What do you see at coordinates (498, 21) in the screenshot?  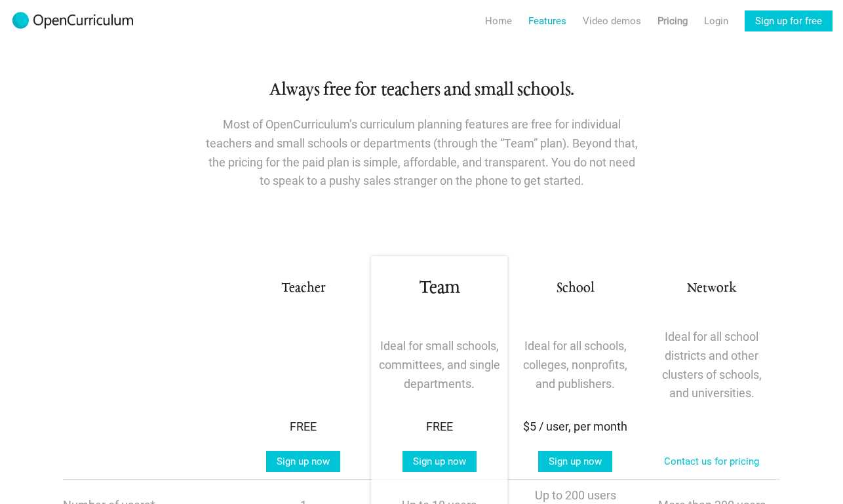 I see `a: Home` at bounding box center [498, 21].